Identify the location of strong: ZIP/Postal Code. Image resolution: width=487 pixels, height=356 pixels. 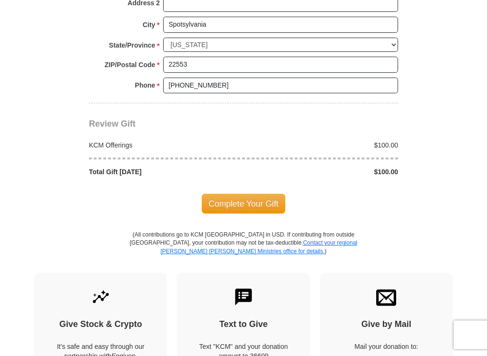
(130, 65).